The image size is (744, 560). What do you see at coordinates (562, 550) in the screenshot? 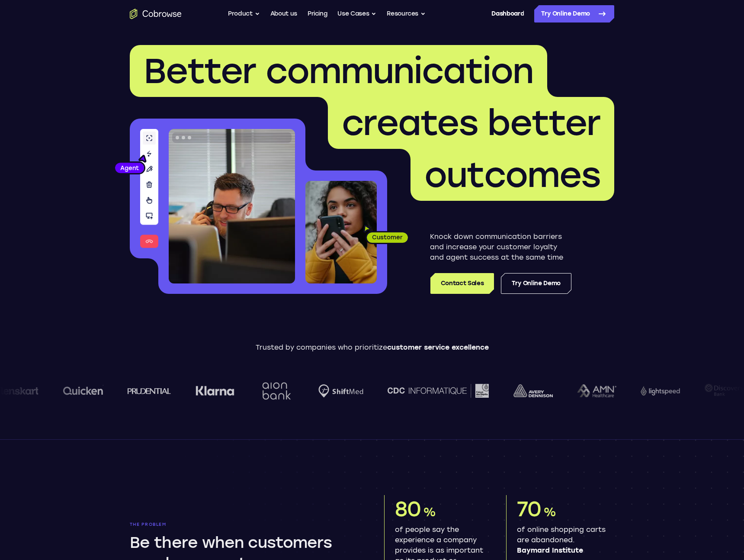
I see `span: Baymard Institute` at bounding box center [562, 550].